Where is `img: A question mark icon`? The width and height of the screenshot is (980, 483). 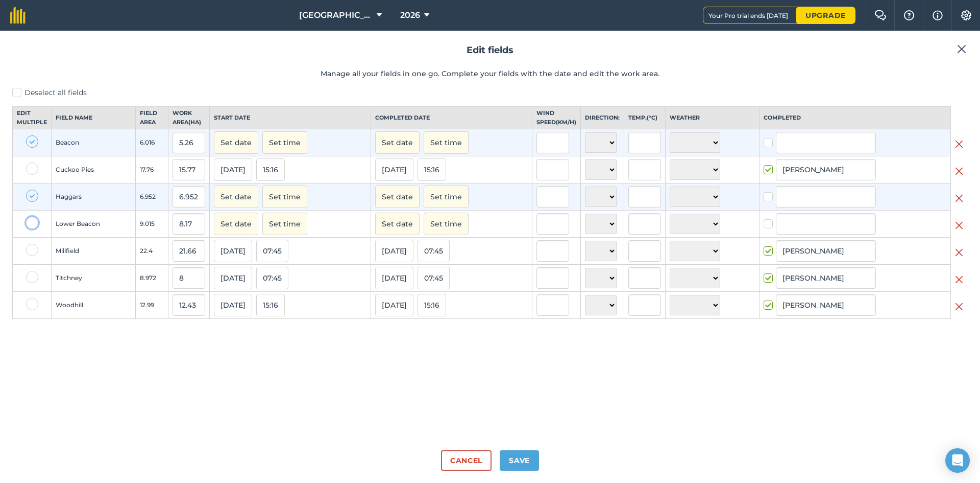 img: A question mark icon is located at coordinates (909, 16).